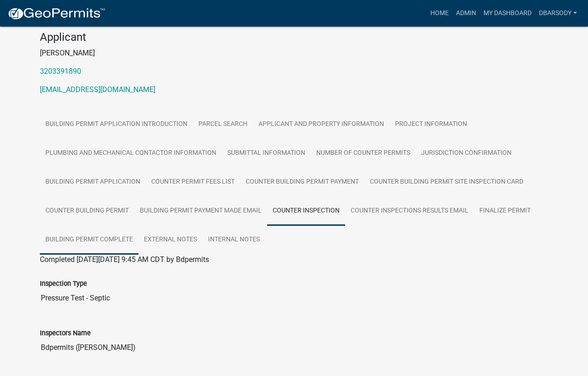  What do you see at coordinates (439, 13) in the screenshot?
I see `a: Home` at bounding box center [439, 13].